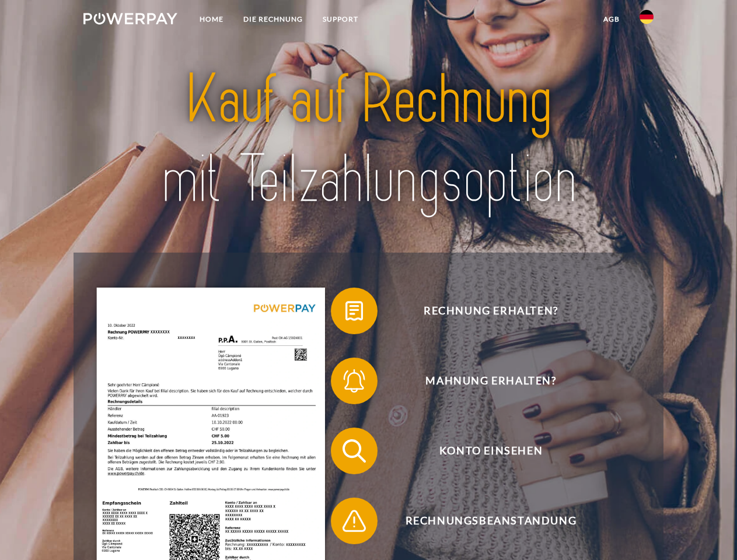 This screenshot has height=560, width=737. What do you see at coordinates (354, 451) in the screenshot?
I see `img: qb_search.svg` at bounding box center [354, 451].